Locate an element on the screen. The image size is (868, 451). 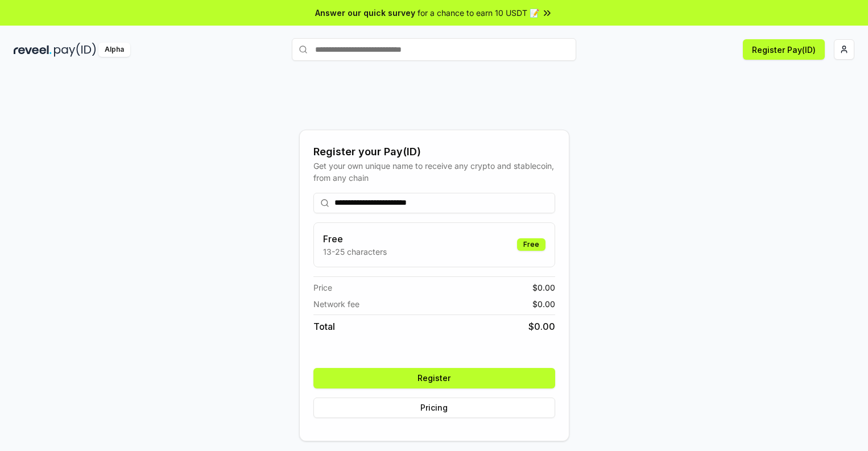
button: Pricing is located at coordinates (434, 408).